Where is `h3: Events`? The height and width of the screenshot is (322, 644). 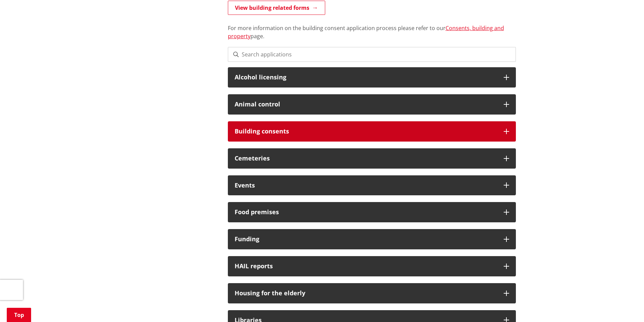
h3: Events is located at coordinates (366, 186).